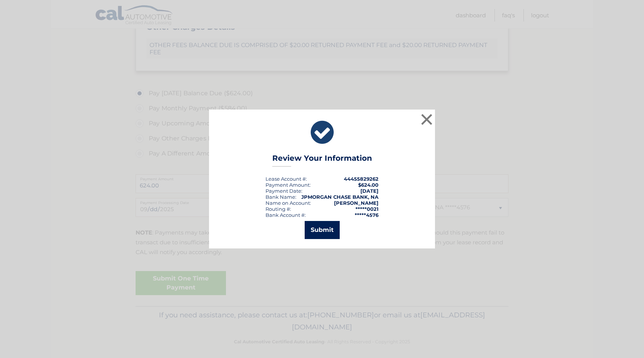 The image size is (644, 358). Describe the element at coordinates (281, 197) in the screenshot. I see `div: Bank Name:` at that location.